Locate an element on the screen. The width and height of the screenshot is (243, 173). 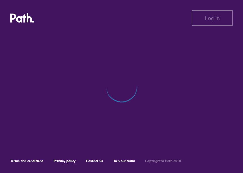
a: Contact Us is located at coordinates (94, 161).